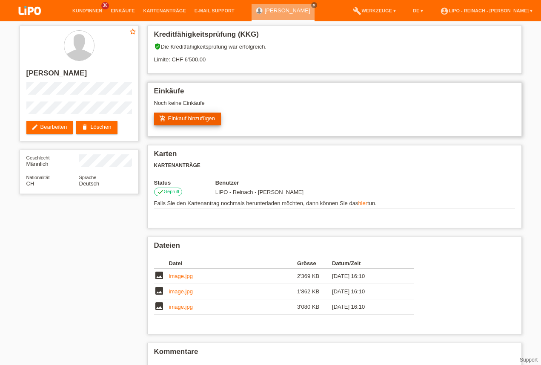  I want to click on i: add_shopping_cart, so click(163, 118).